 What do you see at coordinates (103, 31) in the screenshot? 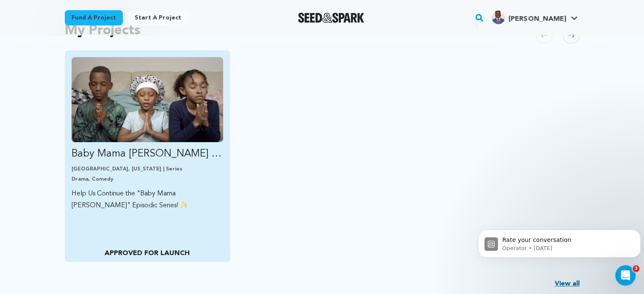
I see `h2: My Projects` at bounding box center [103, 31].